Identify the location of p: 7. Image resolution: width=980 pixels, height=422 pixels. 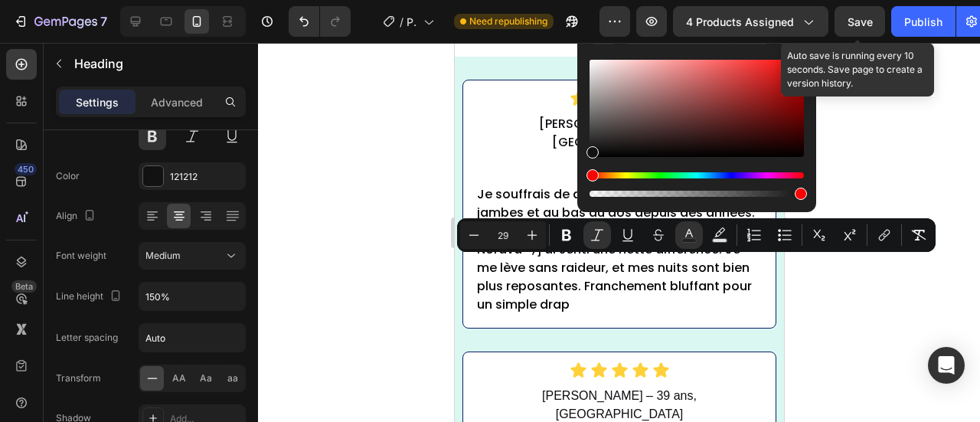
(104, 21).